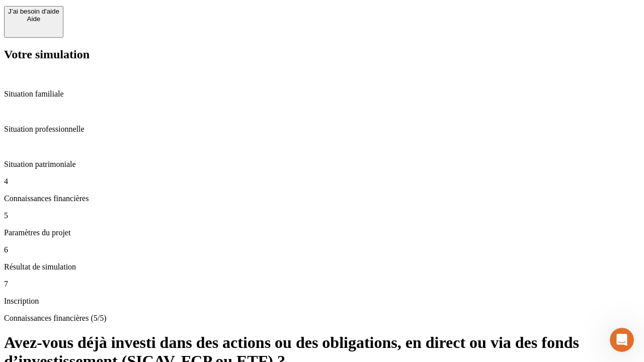 The image size is (644, 362). What do you see at coordinates (322, 165) in the screenshot?
I see `p: Situation patrimoniale` at bounding box center [322, 165].